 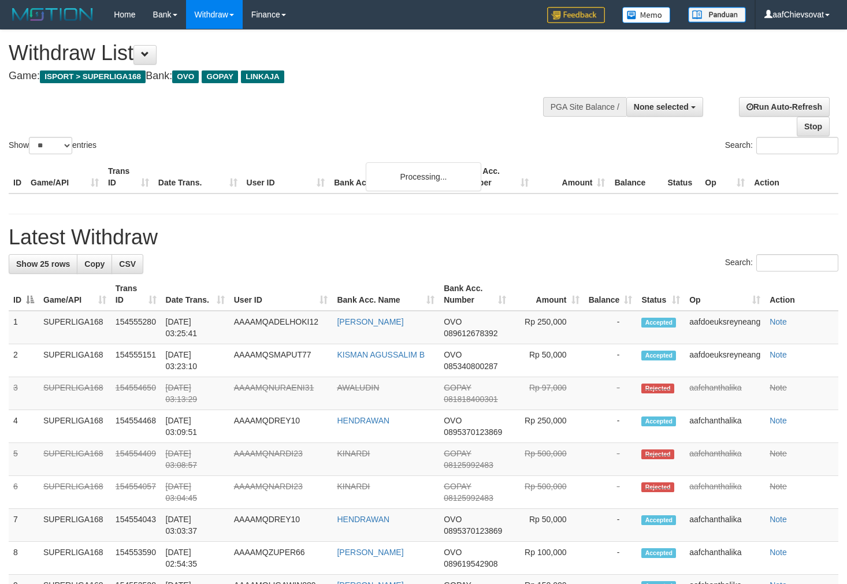 I want to click on td: 154555280, so click(x=136, y=328).